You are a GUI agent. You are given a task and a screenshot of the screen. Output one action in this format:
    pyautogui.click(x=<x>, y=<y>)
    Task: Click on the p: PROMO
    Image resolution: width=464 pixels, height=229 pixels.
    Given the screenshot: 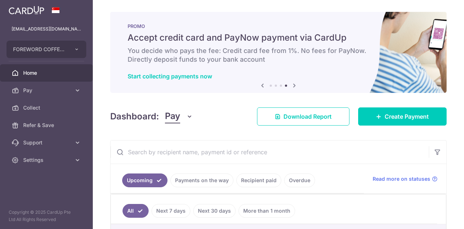 What is the action you would take?
    pyautogui.click(x=278, y=26)
    